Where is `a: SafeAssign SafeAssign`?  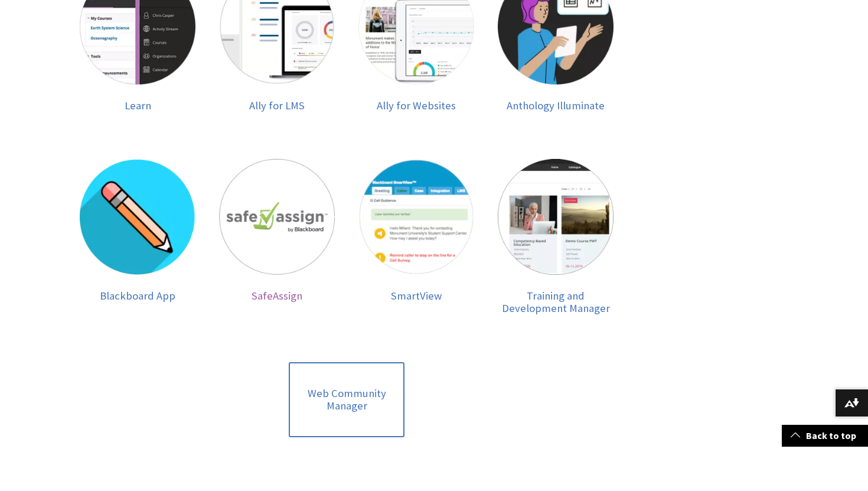 a: SafeAssign SafeAssign is located at coordinates (277, 237).